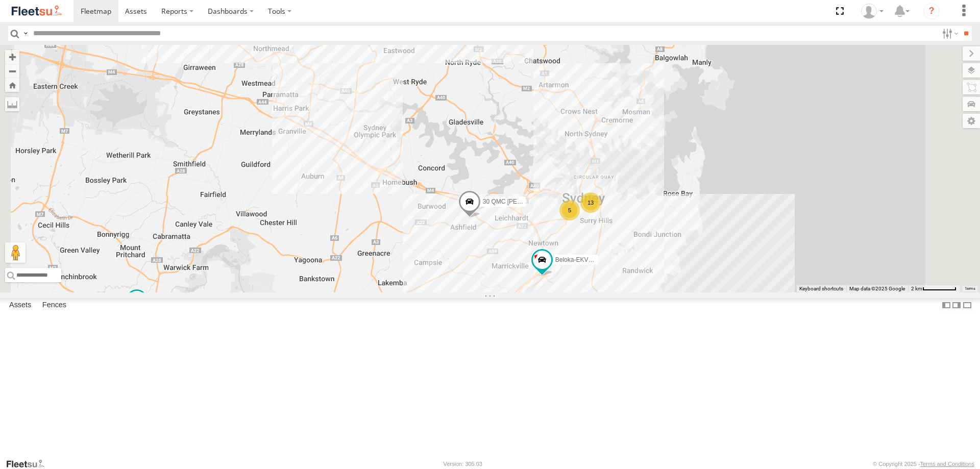 The width and height of the screenshot is (980, 469). I want to click on span: Beloka-EKV93V, so click(577, 259).